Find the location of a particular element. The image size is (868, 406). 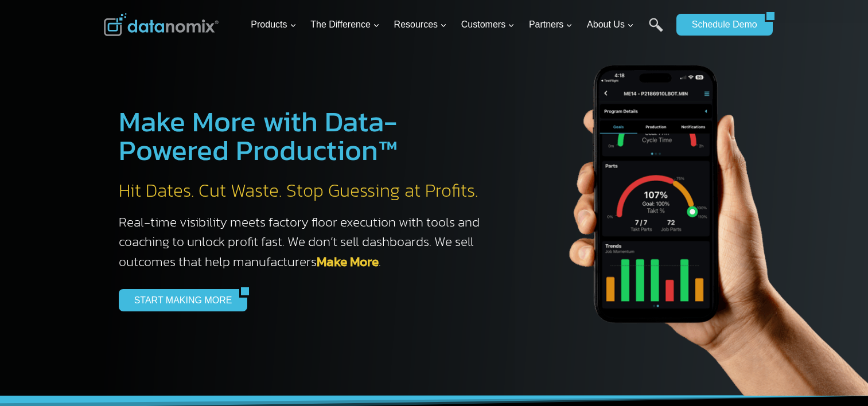

a: Schedule Demo is located at coordinates (721, 25).